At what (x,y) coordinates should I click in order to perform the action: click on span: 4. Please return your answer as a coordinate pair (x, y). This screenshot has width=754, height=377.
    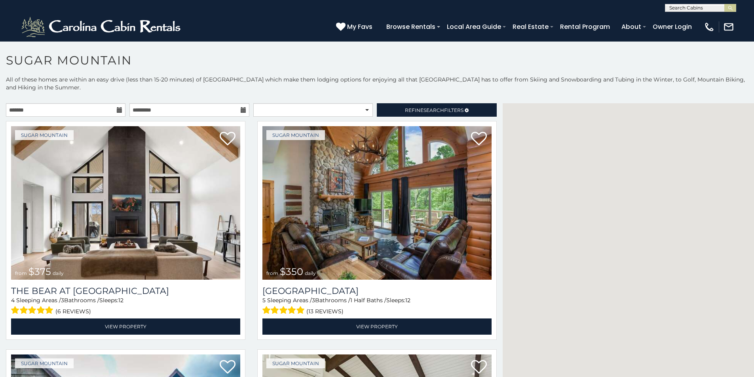
    Looking at the image, I should click on (13, 301).